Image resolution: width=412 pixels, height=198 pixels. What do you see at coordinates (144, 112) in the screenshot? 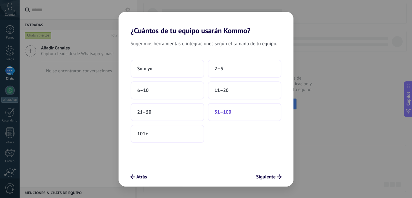
I see `span: 21–50` at bounding box center [144, 112].